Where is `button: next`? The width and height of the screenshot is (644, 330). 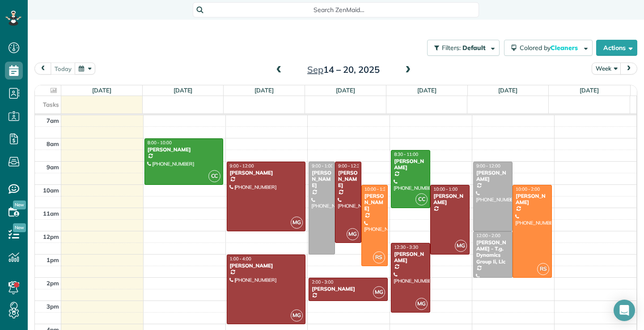
button: next is located at coordinates (629, 68).